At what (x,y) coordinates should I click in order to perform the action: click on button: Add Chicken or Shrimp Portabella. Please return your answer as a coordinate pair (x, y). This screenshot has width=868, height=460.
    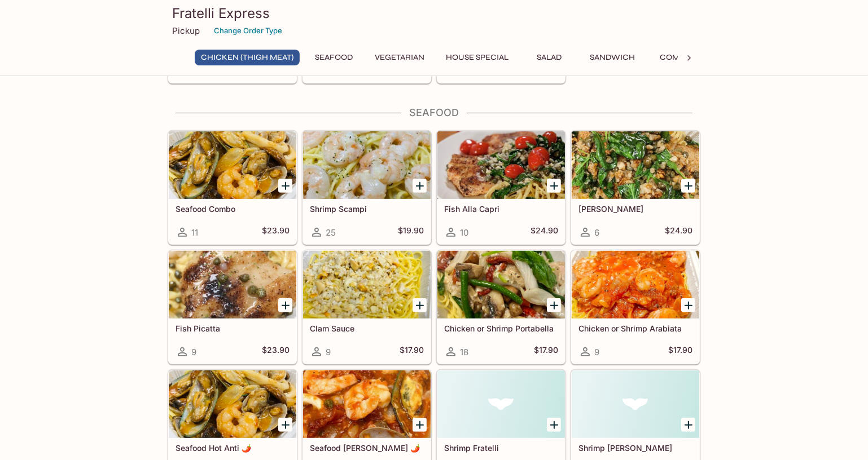
    Looking at the image, I should click on (554, 306).